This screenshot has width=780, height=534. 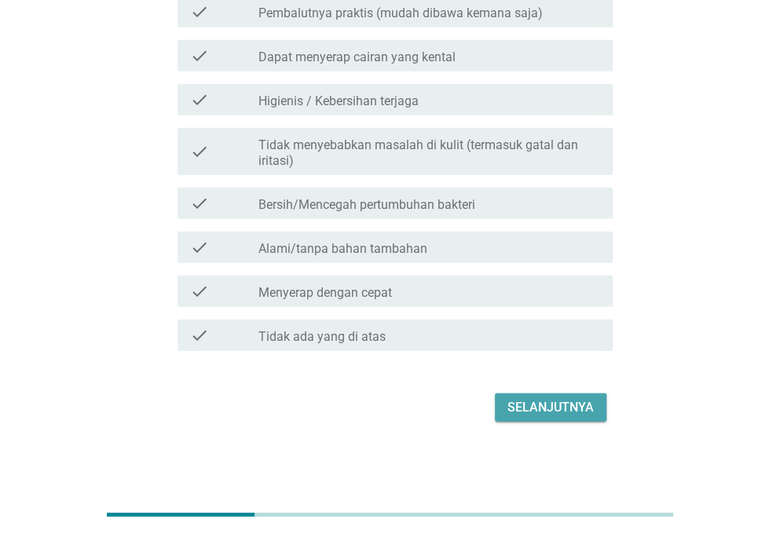 I want to click on label: Bersih/Mencegah pertumbuhan bakteri, so click(x=367, y=205).